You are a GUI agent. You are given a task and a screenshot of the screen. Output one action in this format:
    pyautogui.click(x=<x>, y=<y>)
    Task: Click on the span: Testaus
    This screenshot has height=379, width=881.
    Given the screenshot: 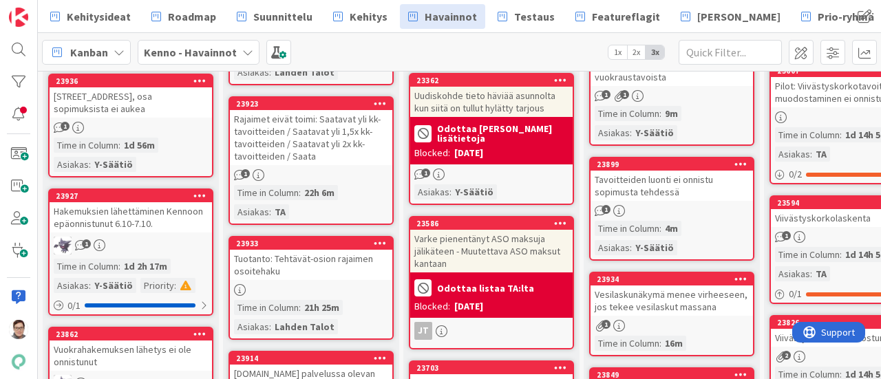 What is the action you would take?
    pyautogui.click(x=534, y=17)
    